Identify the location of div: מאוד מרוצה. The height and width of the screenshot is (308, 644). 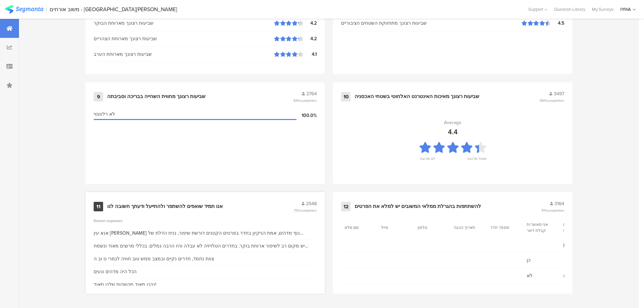
(477, 161).